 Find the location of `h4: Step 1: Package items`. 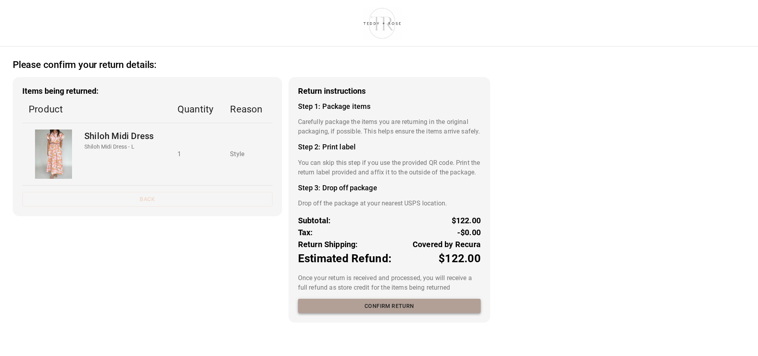

h4: Step 1: Package items is located at coordinates (389, 107).